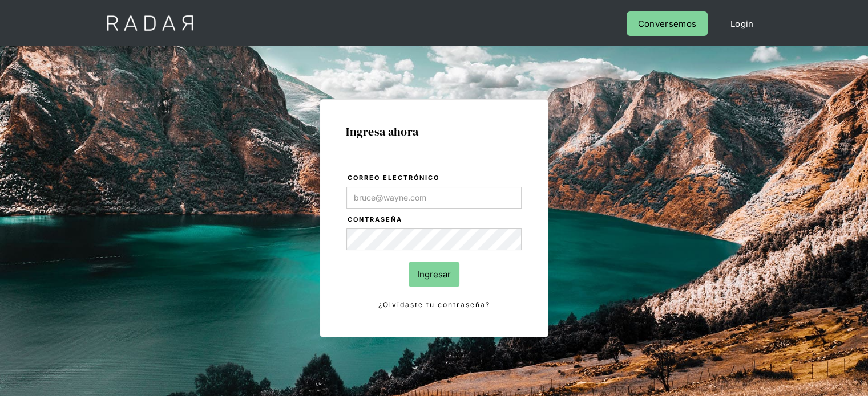 The image size is (868, 396). Describe the element at coordinates (667, 23) in the screenshot. I see `a: Conversemos` at that location.